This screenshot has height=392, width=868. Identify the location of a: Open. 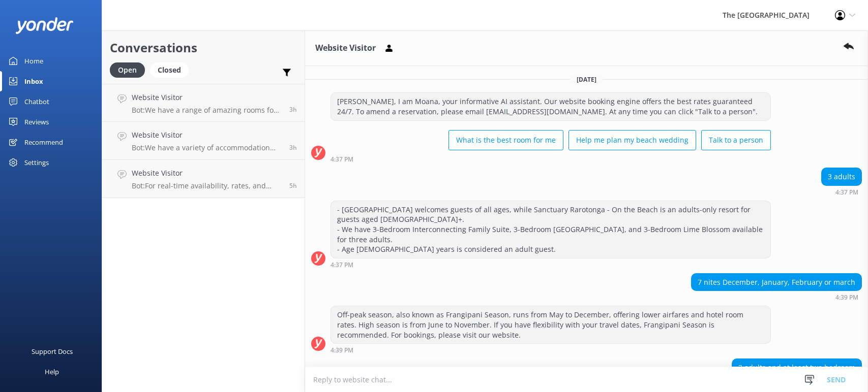
(129, 70).